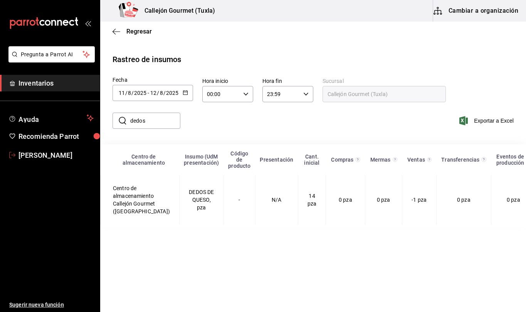 The width and height of the screenshot is (526, 312). I want to click on div: Presentación, so click(276, 160).